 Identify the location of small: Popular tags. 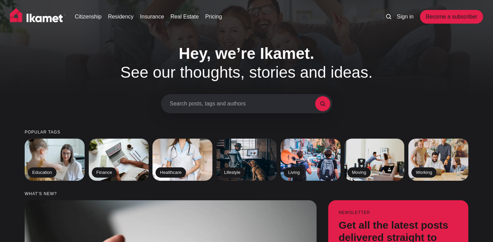
(246, 132).